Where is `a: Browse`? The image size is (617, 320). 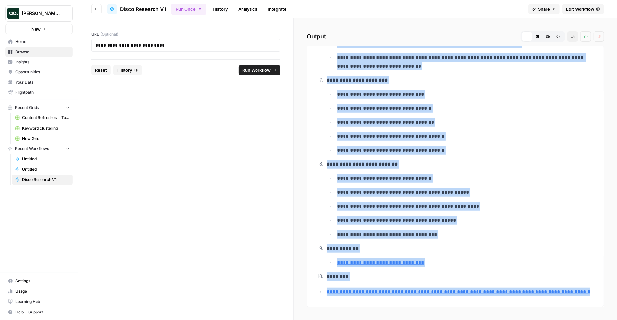 a: Browse is located at coordinates (39, 52).